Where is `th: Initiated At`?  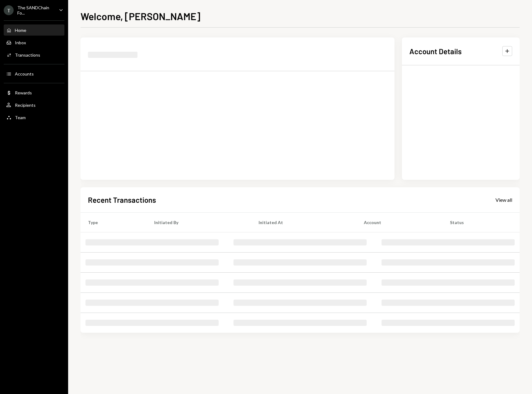 th: Initiated At is located at coordinates (304, 222).